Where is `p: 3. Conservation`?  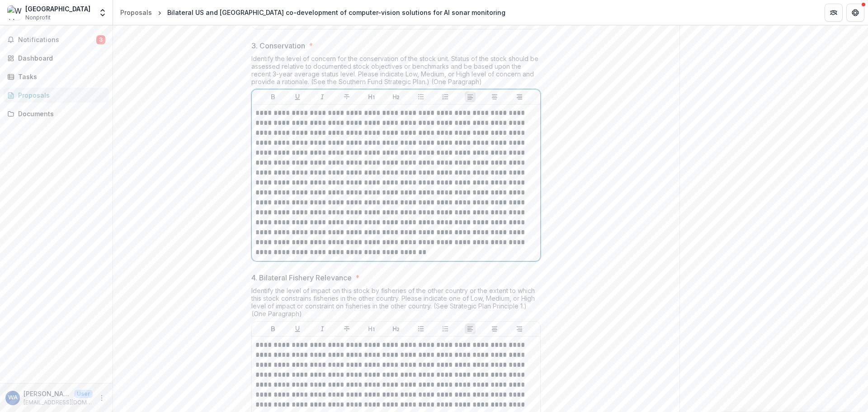 p: 3. Conservation is located at coordinates (278, 46).